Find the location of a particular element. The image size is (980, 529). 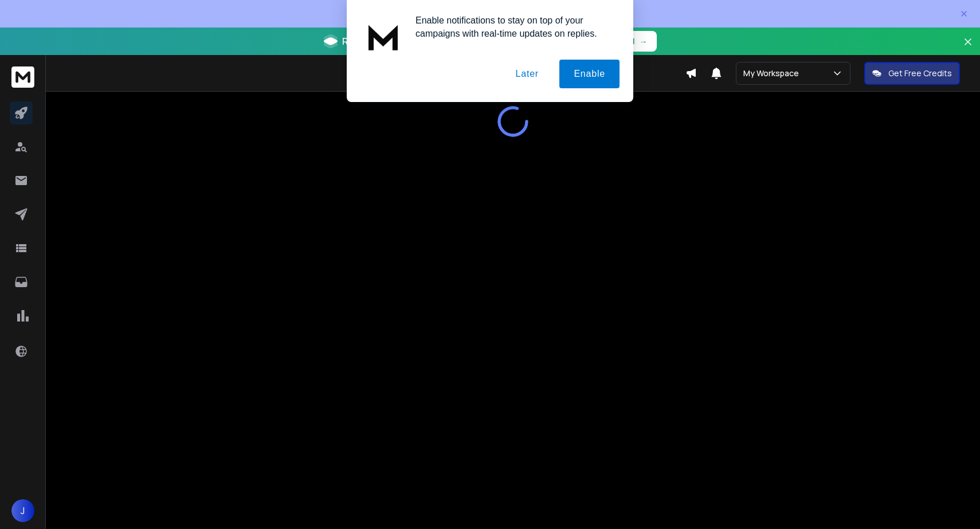

button: Enable is located at coordinates (589, 74).